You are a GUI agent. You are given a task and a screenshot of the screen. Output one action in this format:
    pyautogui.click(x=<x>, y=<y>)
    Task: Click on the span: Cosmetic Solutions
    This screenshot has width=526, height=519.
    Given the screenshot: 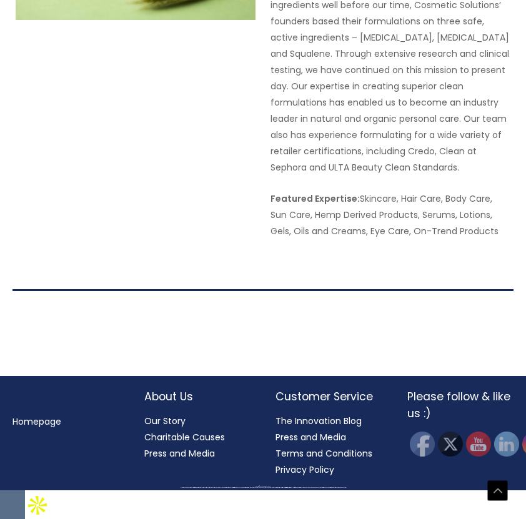 What is the action you would take?
    pyautogui.click(x=266, y=486)
    